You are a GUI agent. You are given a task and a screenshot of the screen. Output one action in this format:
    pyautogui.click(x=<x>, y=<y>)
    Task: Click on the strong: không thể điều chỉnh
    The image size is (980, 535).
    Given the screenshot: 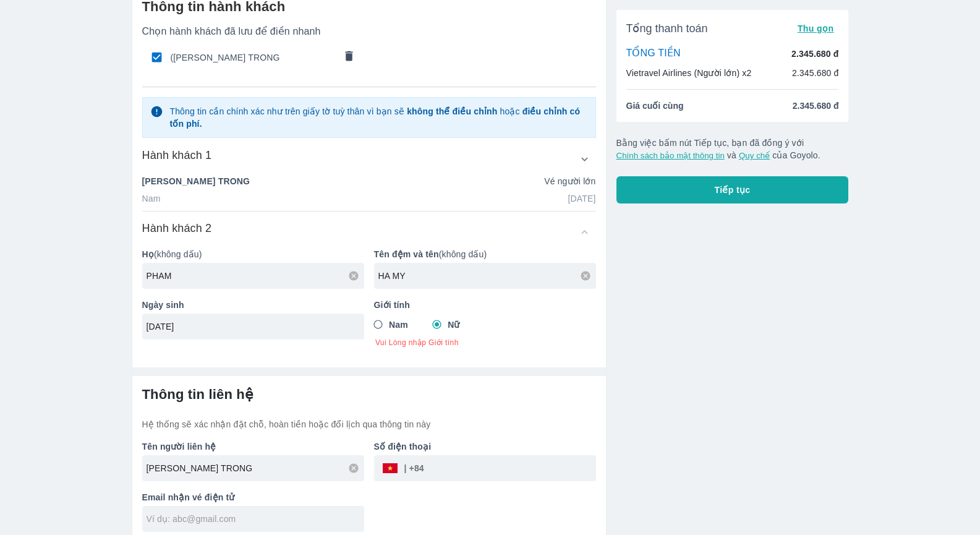 What is the action you would take?
    pyautogui.click(x=452, y=112)
    